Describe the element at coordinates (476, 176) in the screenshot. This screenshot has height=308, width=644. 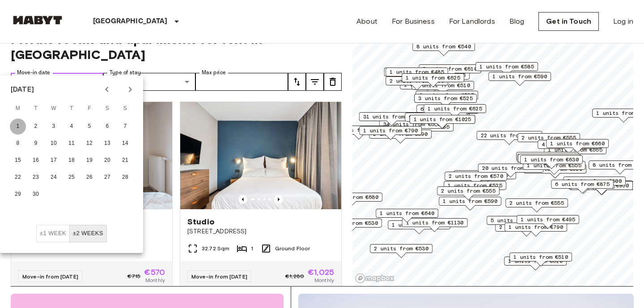
I see `span: 2 units from €570` at that location.